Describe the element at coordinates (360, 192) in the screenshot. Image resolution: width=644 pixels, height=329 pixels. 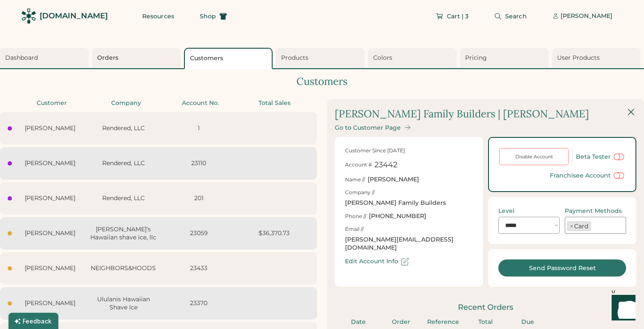
I see `div: Company //` at that location.